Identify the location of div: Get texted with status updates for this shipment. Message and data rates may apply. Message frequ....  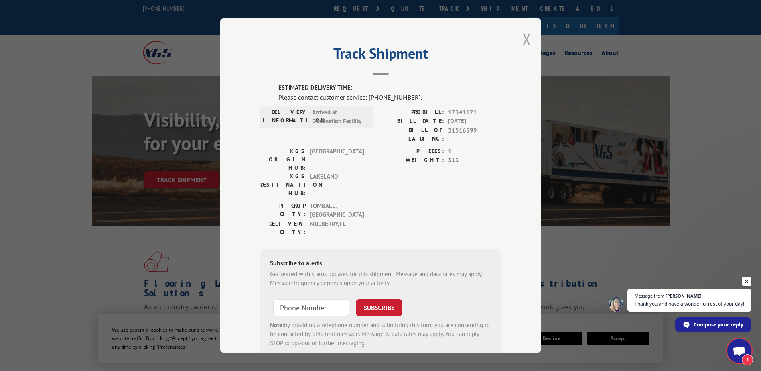
(381, 279).